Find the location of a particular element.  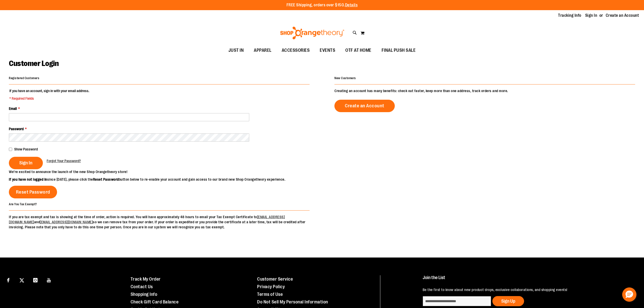

button: Hello, have a question? Let’s chat. is located at coordinates (629, 295).